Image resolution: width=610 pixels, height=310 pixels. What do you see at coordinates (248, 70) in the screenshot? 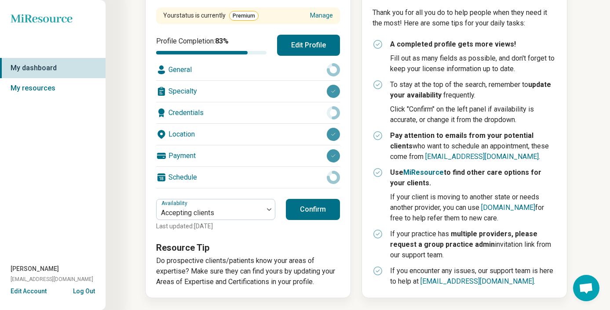
I see `div: General` at bounding box center [248, 70].